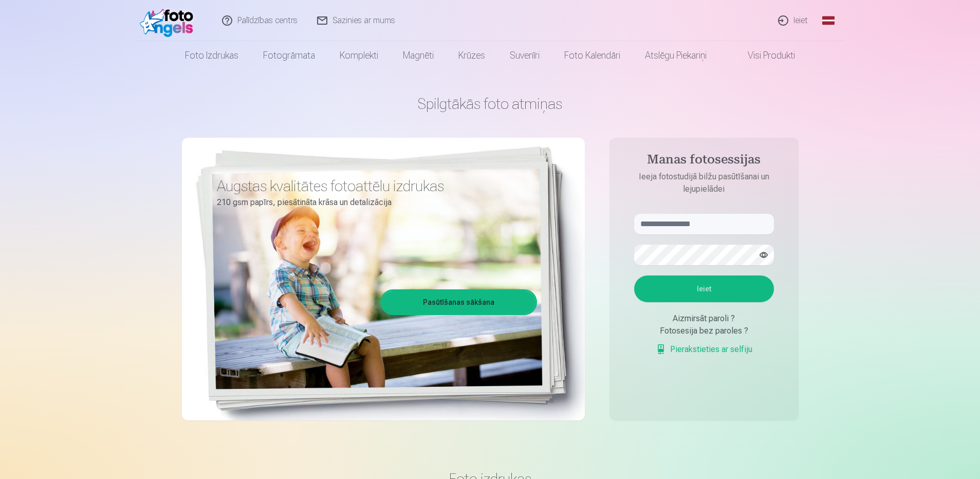 The width and height of the screenshot is (980, 479). What do you see at coordinates (704, 183) in the screenshot?
I see `p: Ieeja fotostudijā bilžu pasūtīšanai un lejupielādei` at bounding box center [704, 183].